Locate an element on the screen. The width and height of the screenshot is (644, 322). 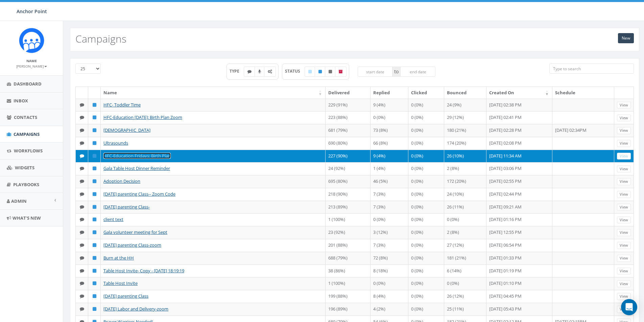
td: 690 (80%) is located at coordinates (348, 143).